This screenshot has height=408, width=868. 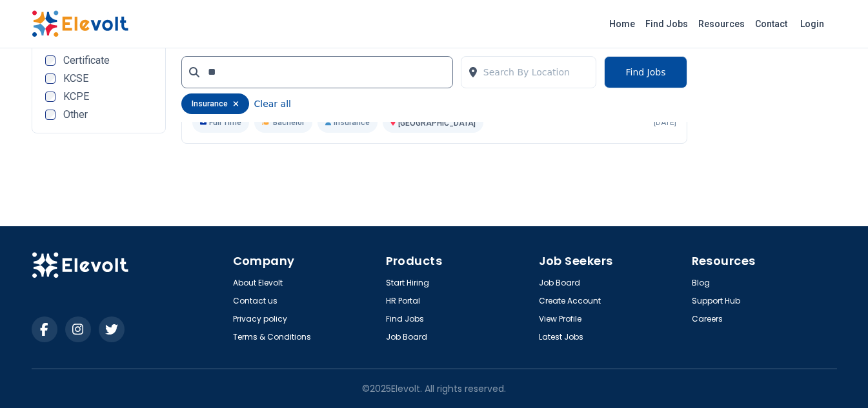 I want to click on div: Chat Widget, so click(x=836, y=378).